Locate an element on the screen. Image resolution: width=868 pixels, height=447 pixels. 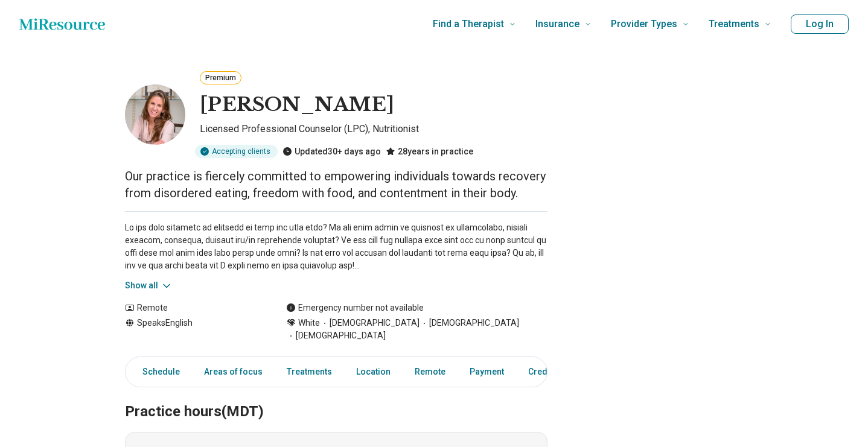
p: Our practice is fiercely committed to empowering individuals towards recovery from disordered eat... is located at coordinates (336, 185).